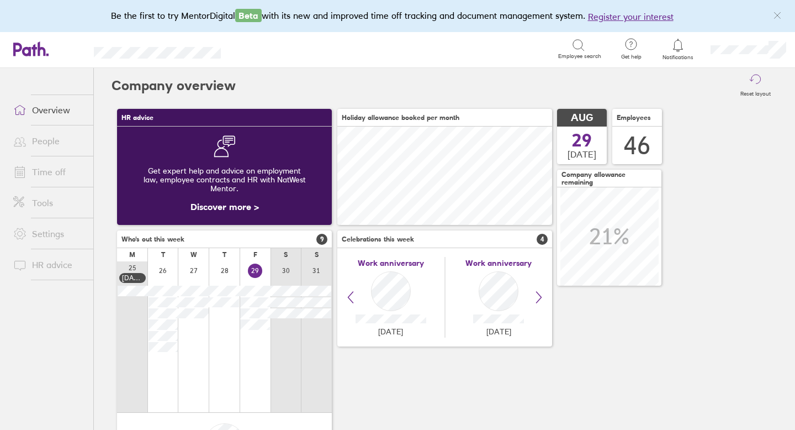 This screenshot has width=795, height=430. Describe the element at coordinates (49, 172) in the screenshot. I see `a: Time off` at that location.